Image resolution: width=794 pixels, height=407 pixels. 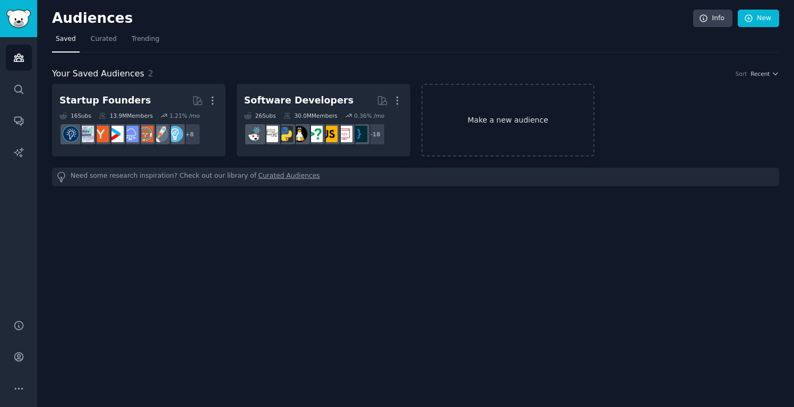 What do you see at coordinates (145, 134) in the screenshot?
I see `img: EntrepreneurRideAlong` at bounding box center [145, 134].